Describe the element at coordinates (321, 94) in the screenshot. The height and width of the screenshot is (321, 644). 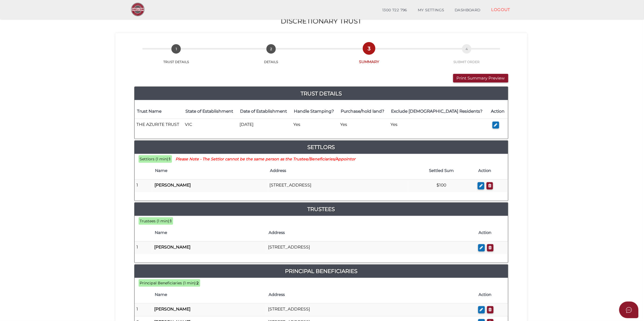
I see `h4: Trust Details` at that location.